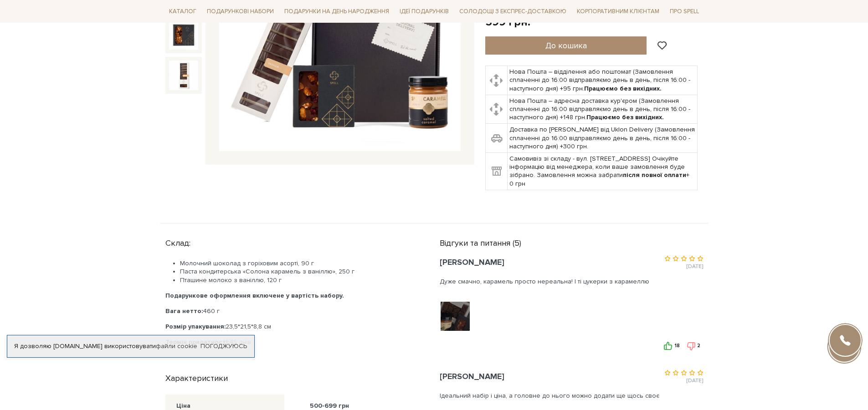  I want to click on div: Відгуки та питання (5), so click(571, 241).